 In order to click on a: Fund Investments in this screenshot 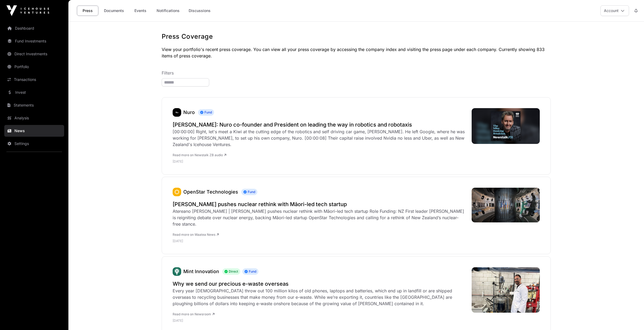, I will do `click(34, 41)`.